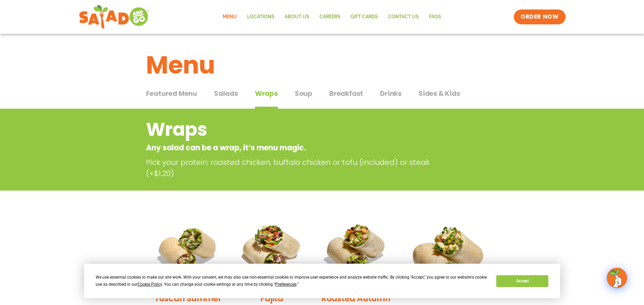 This screenshot has width=644, height=305. I want to click on span: Drinks, so click(391, 93).